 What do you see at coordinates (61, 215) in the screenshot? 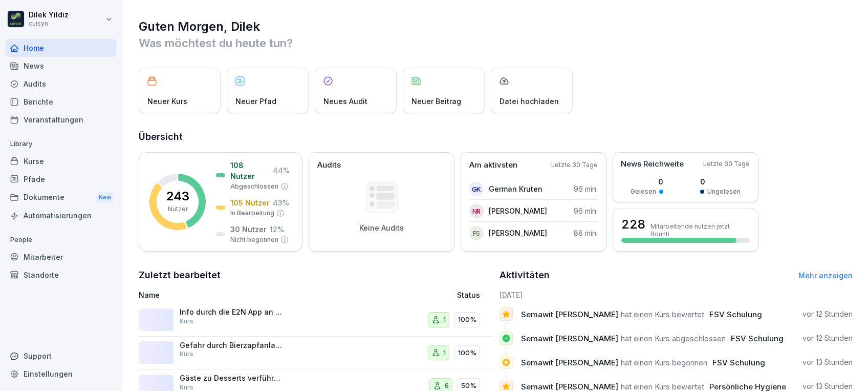
I see `a: Automatisierungen` at bounding box center [61, 215].